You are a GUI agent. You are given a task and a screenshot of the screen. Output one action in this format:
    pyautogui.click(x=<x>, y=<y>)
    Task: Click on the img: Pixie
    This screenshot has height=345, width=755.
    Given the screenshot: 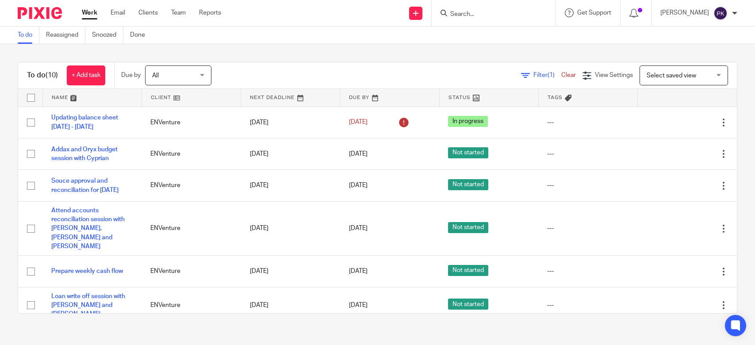 What is the action you would take?
    pyautogui.click(x=40, y=13)
    